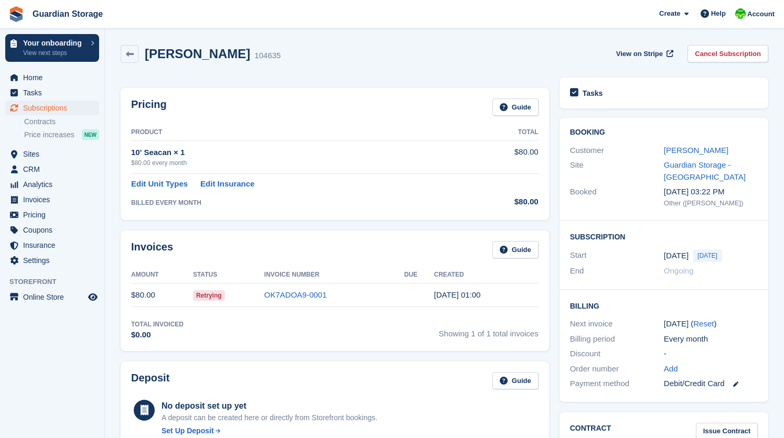 This screenshot has height=438, width=784. I want to click on div: Customer, so click(617, 150).